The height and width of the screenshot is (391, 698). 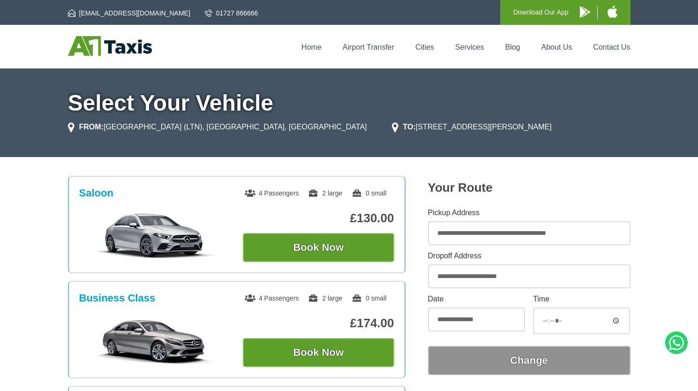 I want to click on img: Business Class, so click(x=154, y=341).